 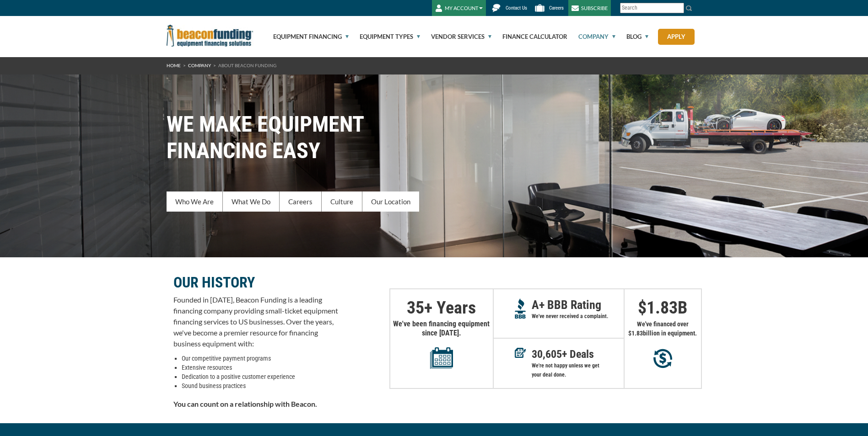 What do you see at coordinates (434, 137) in the screenshot?
I see `h1: WE MAKE EQUIPMENT FINANCING EASY` at bounding box center [434, 137].